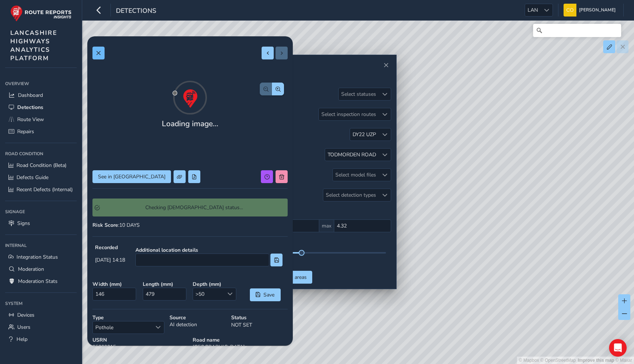 Image resolution: width=634 pixels, height=364 pixels. Describe the element at coordinates (352, 155) in the screenshot. I see `div: TODMORDEN ROAD` at that location.